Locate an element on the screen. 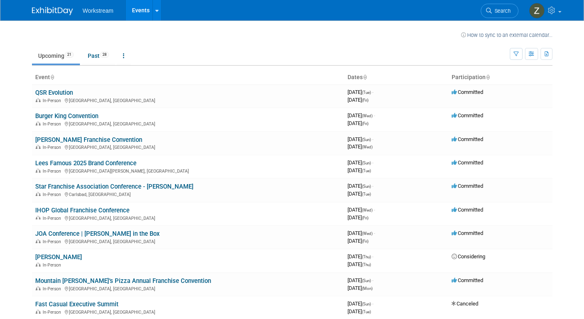  a: Upcoming21 is located at coordinates (56, 56).